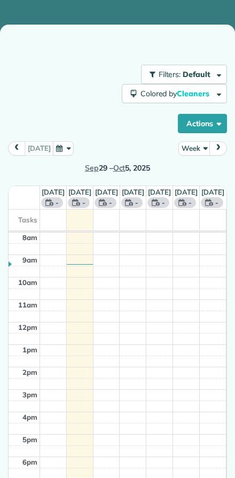 This screenshot has height=478, width=235. I want to click on button: Week, so click(195, 148).